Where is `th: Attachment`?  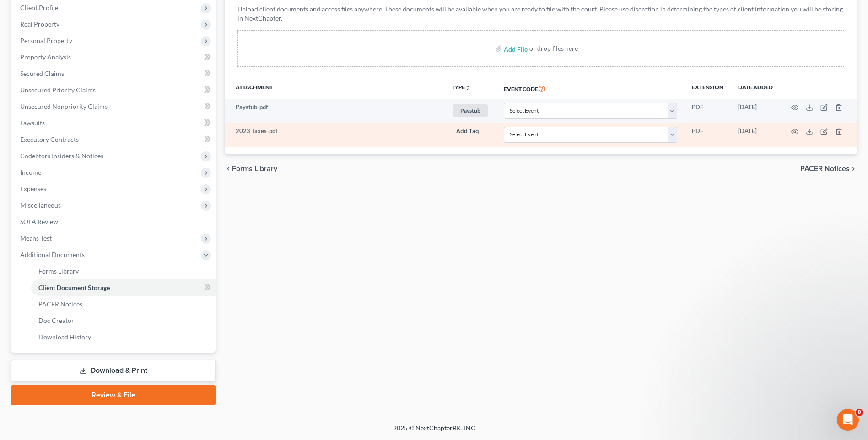
th: Attachment is located at coordinates (334, 88).